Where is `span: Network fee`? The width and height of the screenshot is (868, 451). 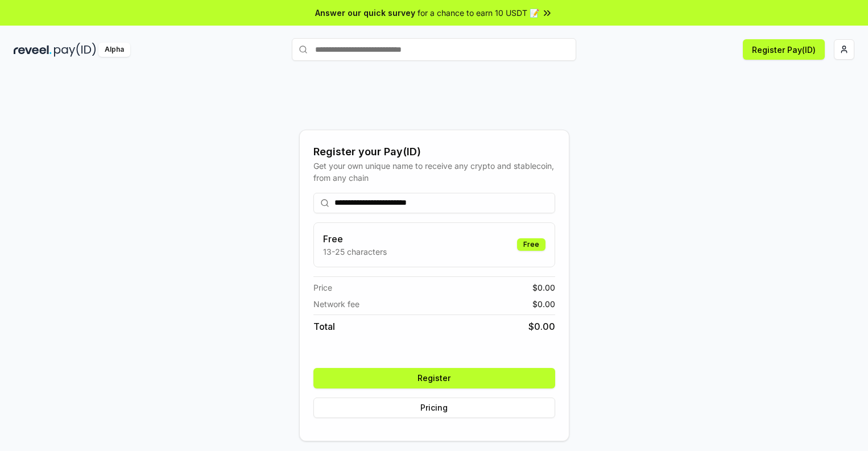
span: Network fee is located at coordinates (336, 303).